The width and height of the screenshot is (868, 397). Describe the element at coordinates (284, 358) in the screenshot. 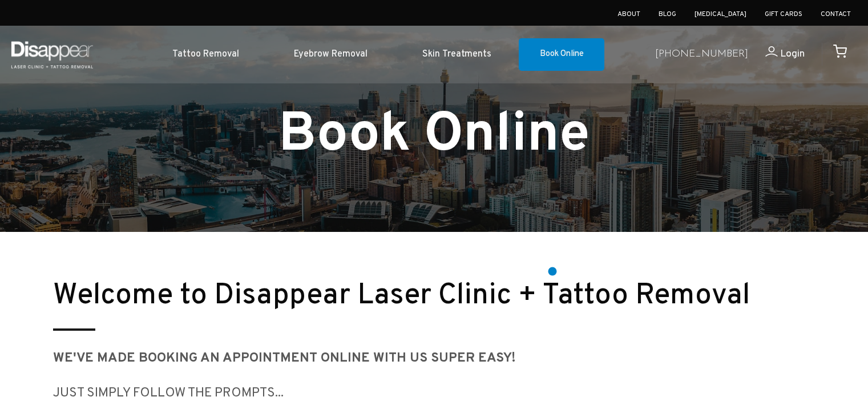

I see `strong: We've made booking AN appointment ONLINE WITH US SUPER EASY!` at that location.